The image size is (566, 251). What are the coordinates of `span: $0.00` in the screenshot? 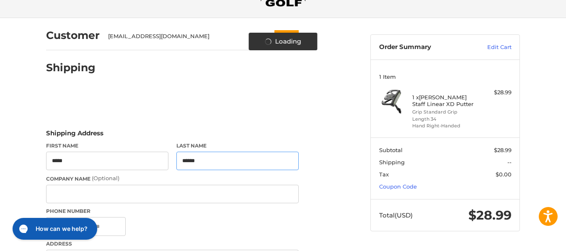 It's located at (503, 174).